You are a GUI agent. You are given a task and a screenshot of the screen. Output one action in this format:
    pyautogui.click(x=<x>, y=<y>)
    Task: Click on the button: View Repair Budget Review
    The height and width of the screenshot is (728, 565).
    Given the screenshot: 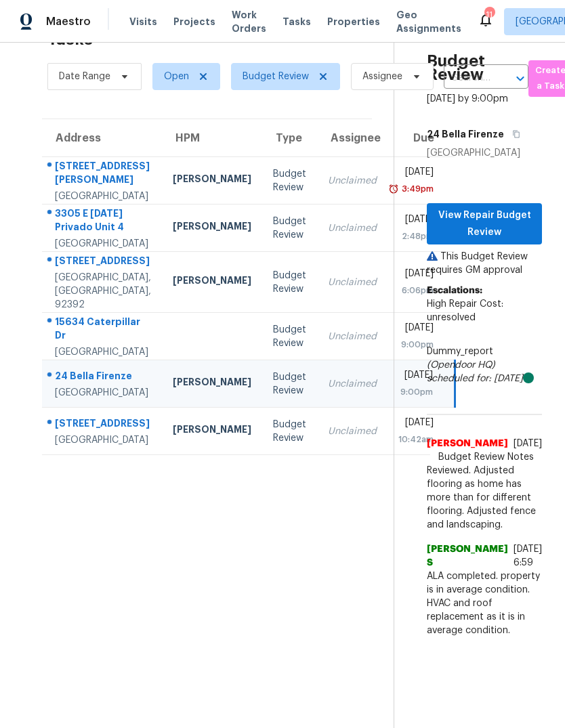 What is the action you would take?
    pyautogui.click(x=484, y=224)
    